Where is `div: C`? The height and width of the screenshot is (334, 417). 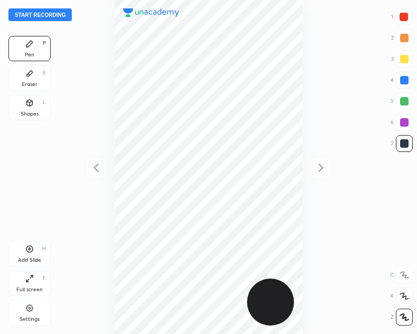
div: C is located at coordinates (402, 275).